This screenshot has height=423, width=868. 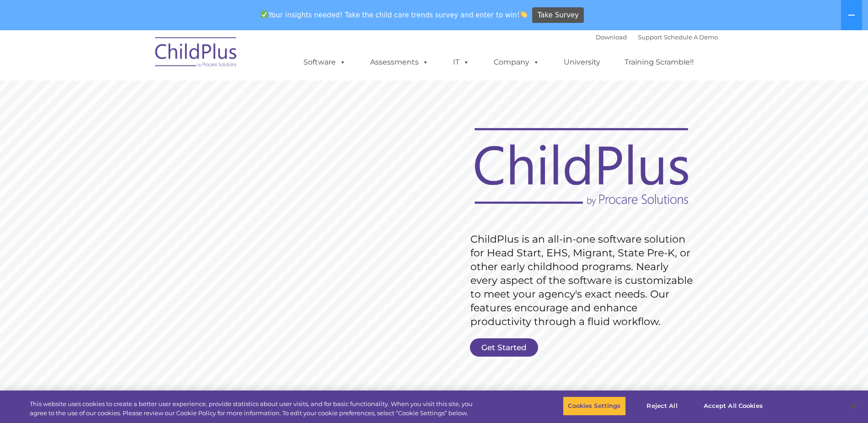 What do you see at coordinates (559, 15) in the screenshot?
I see `span: Take Survey` at bounding box center [559, 15].